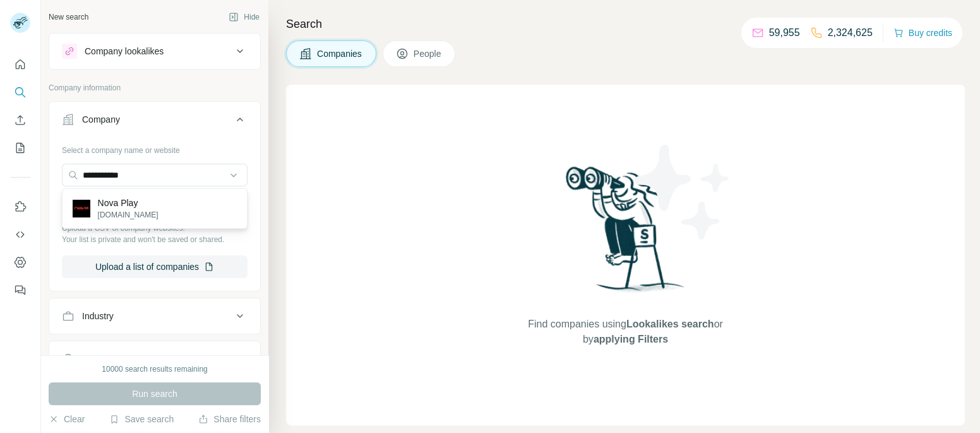 This screenshot has width=980, height=433. What do you see at coordinates (625, 24) in the screenshot?
I see `h4: Search` at bounding box center [625, 24].